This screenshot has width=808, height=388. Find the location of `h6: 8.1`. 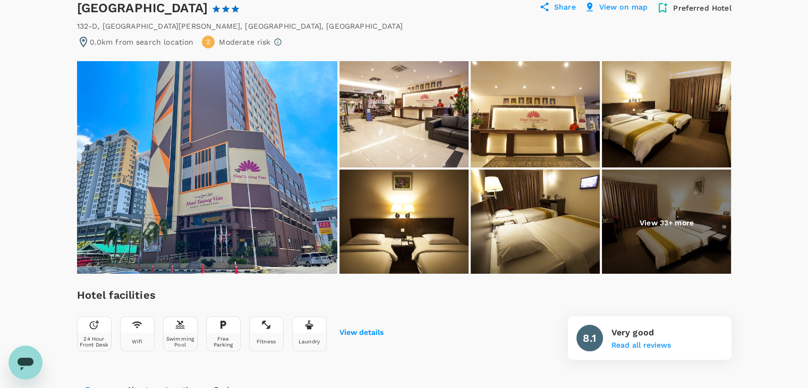

h6: 8.1 is located at coordinates (589, 338).